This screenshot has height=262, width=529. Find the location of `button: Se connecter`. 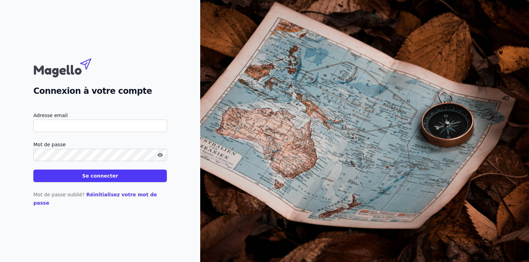

button: Se connecter is located at coordinates (100, 176).